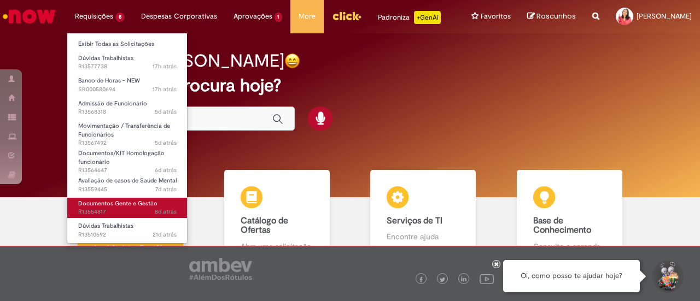  I want to click on b: Base de Conhecimento, so click(562, 226).